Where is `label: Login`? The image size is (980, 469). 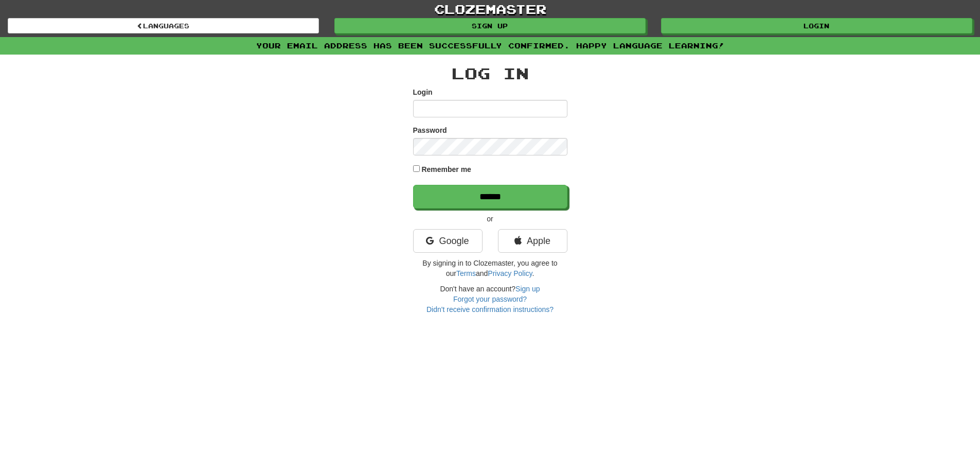 label: Login is located at coordinates (423, 92).